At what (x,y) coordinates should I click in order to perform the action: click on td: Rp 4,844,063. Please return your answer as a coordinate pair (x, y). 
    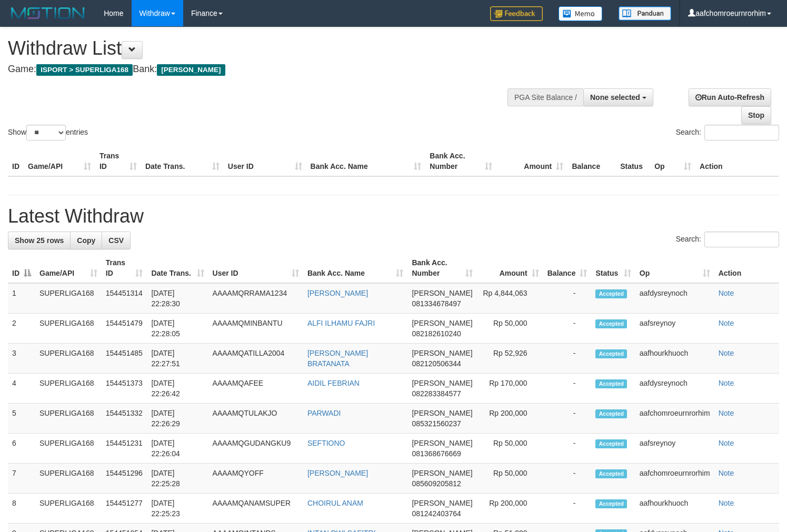
    Looking at the image, I should click on (510, 298).